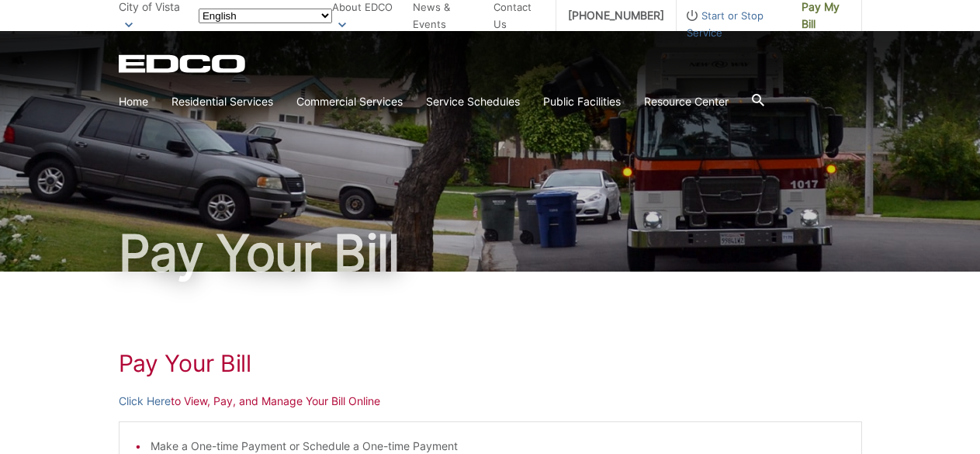 This screenshot has height=454, width=980. Describe the element at coordinates (144, 402) in the screenshot. I see `a: Click Here` at that location.